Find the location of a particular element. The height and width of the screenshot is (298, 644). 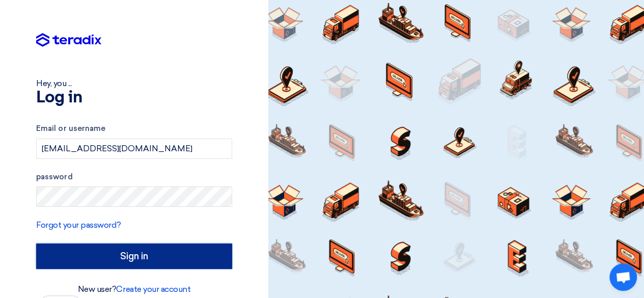

a: Forgot your password? is located at coordinates (78, 225).